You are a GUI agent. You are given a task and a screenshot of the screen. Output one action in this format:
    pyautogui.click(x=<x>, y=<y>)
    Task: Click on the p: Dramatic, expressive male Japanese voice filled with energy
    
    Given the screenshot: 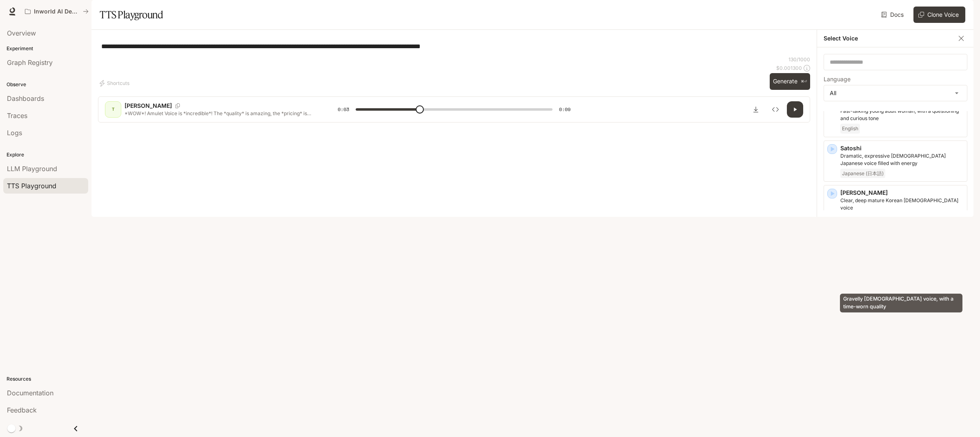 What is the action you would take?
    pyautogui.click(x=902, y=159)
    